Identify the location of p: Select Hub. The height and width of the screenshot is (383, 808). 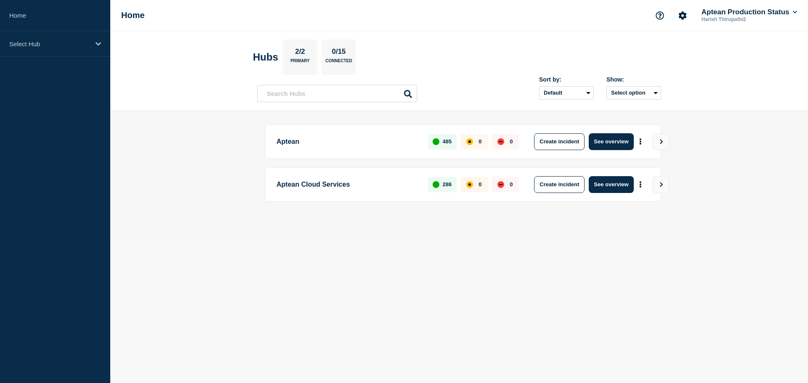
(50, 44).